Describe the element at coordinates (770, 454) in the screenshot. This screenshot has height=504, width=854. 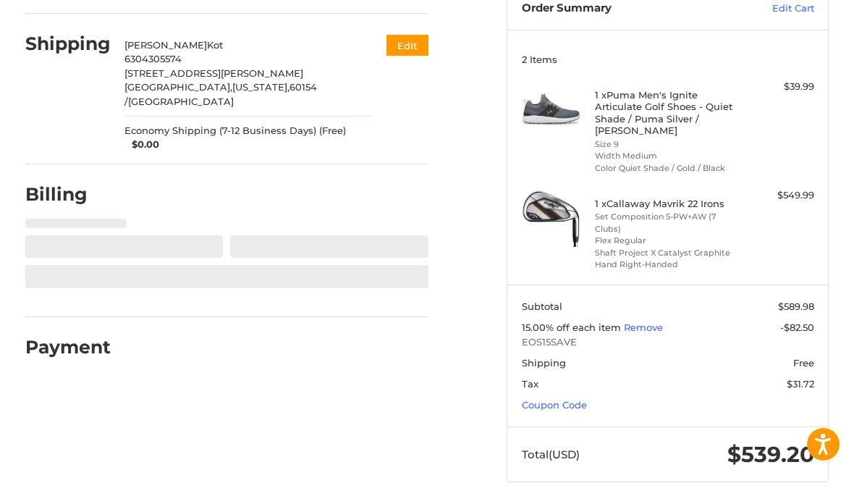
I see `span: $539.20` at that location.